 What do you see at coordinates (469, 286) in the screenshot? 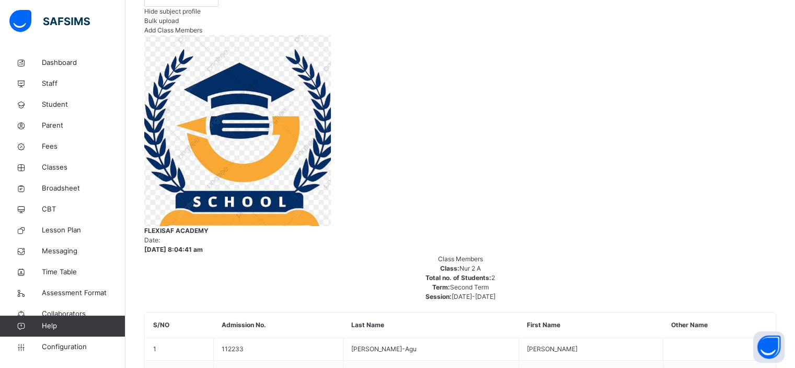
I see `span: Second Term` at bounding box center [469, 286].